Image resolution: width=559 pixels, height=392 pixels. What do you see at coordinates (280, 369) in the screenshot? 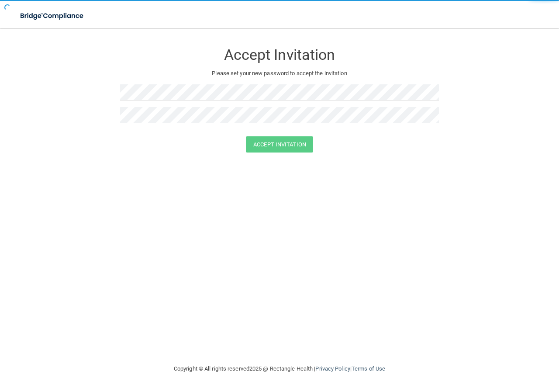
I see `div: Copyright © All rights reserved 2025 @ Rectangle Health | |` at bounding box center [280, 369].